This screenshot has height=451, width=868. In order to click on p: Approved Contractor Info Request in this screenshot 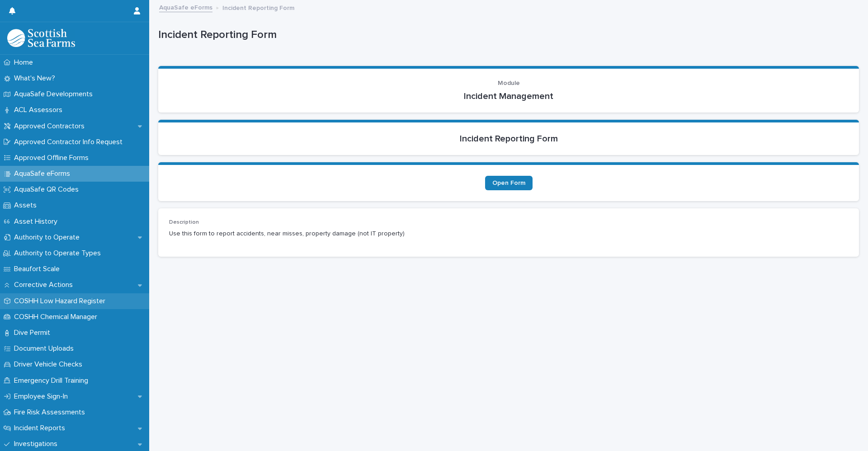, I will do `click(70, 142)`.